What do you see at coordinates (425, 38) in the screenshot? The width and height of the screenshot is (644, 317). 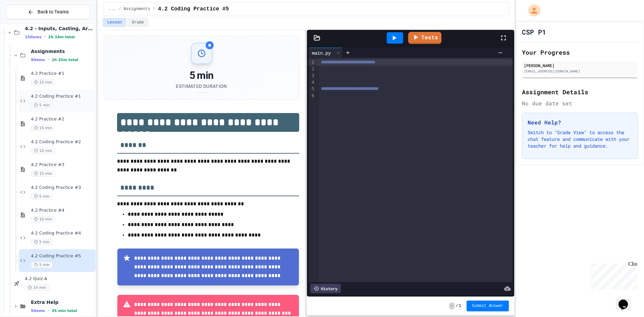 I see `a: Tests` at bounding box center [425, 38].